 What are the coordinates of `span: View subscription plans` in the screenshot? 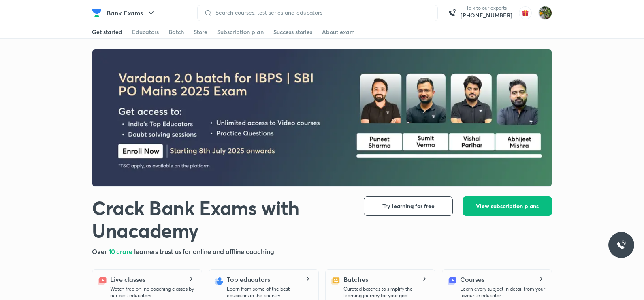 It's located at (507, 206).